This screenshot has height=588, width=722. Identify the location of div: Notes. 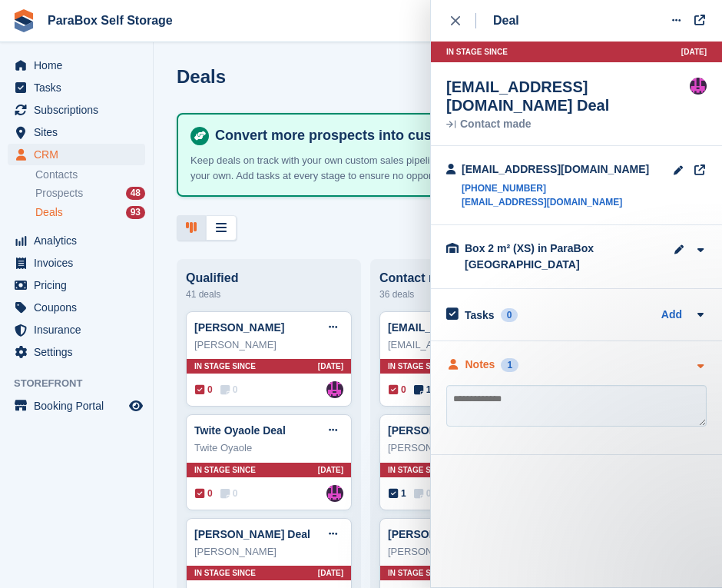
(481, 364).